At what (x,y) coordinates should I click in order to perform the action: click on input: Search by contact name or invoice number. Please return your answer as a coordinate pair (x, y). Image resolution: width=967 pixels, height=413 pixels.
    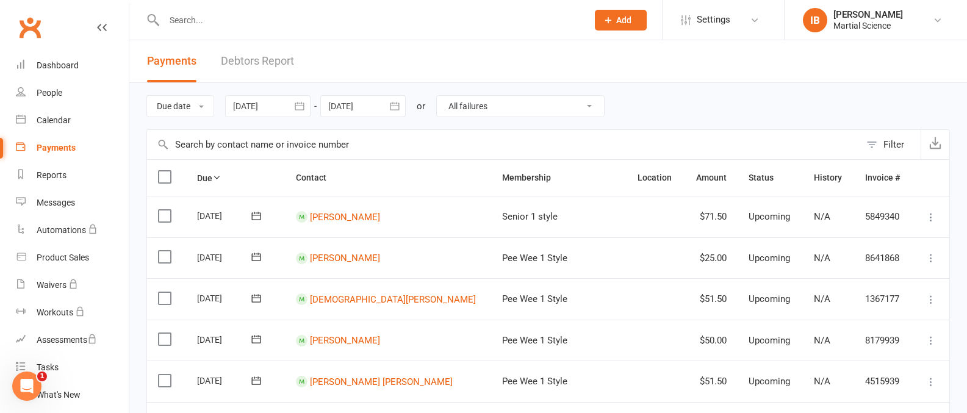
    Looking at the image, I should click on (503, 145).